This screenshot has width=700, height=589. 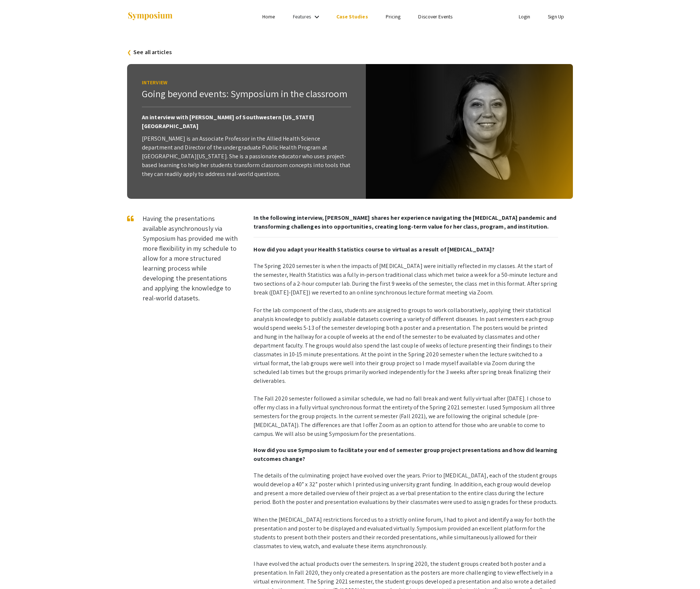 I want to click on a: See all articles, so click(x=153, y=52).